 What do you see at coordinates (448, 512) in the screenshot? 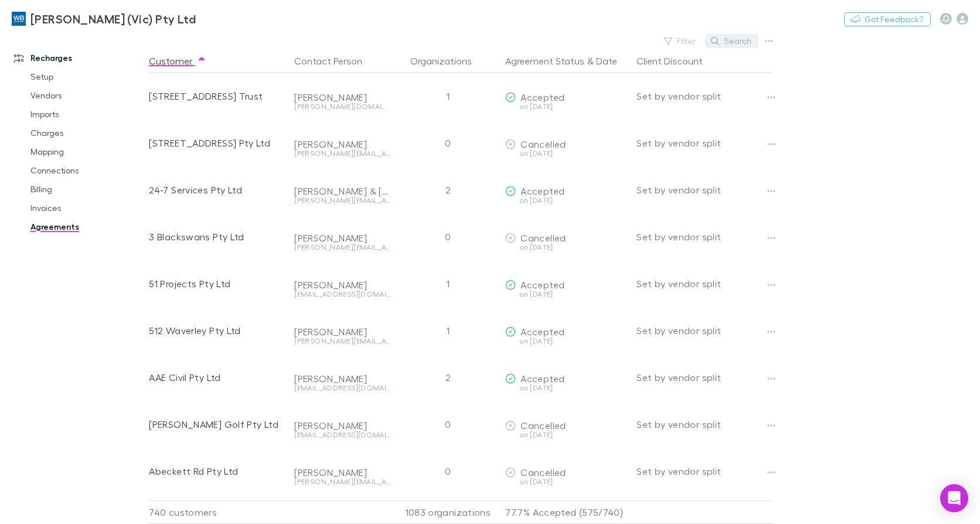
I see `div: 1083 organizations` at bounding box center [448, 512].